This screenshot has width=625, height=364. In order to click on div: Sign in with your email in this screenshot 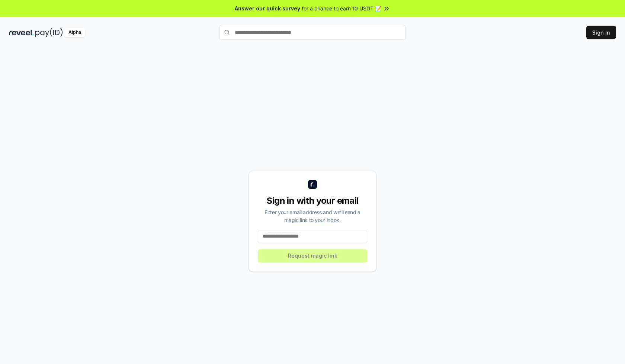, I will do `click(312, 201)`.